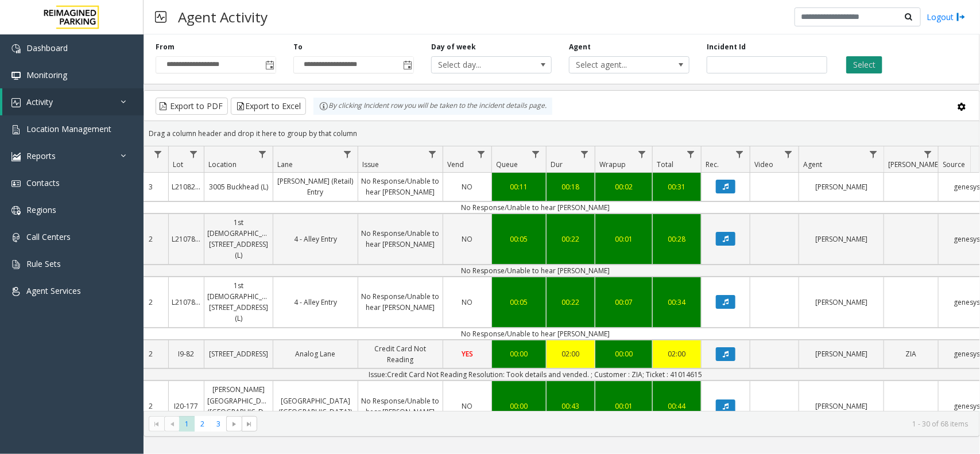  What do you see at coordinates (562, 133) in the screenshot?
I see `div: Drag a column header and drop it here to group by that column` at bounding box center [562, 133].